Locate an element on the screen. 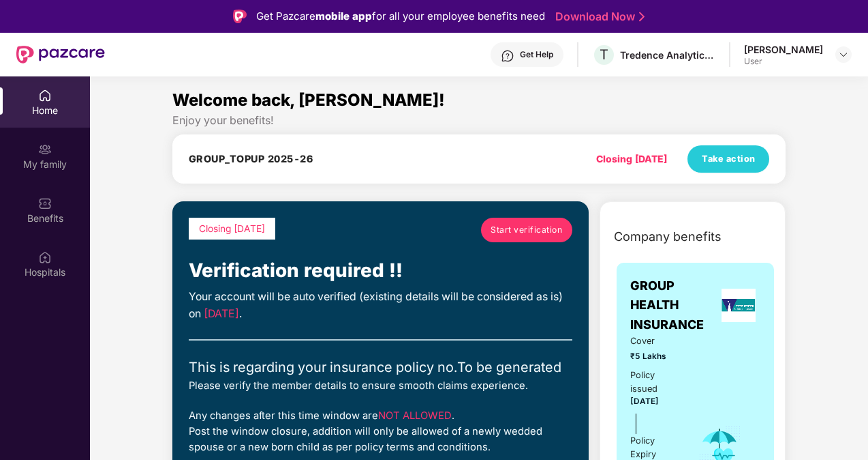 Image resolution: width=868 pixels, height=460 pixels. div: Tredence Analytics Solutions Private Limited is located at coordinates (668, 54).